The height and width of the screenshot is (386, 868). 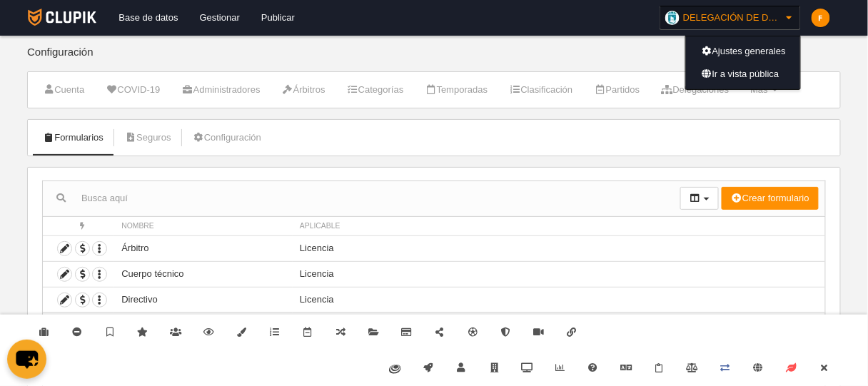 What do you see at coordinates (394, 369) in the screenshot?
I see `img: fiware.svg` at bounding box center [394, 369].